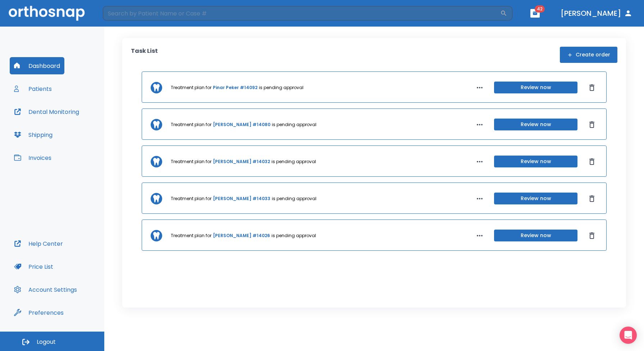 The height and width of the screenshot is (351, 644). Describe the element at coordinates (589, 54) in the screenshot. I see `button: Create order` at that location.